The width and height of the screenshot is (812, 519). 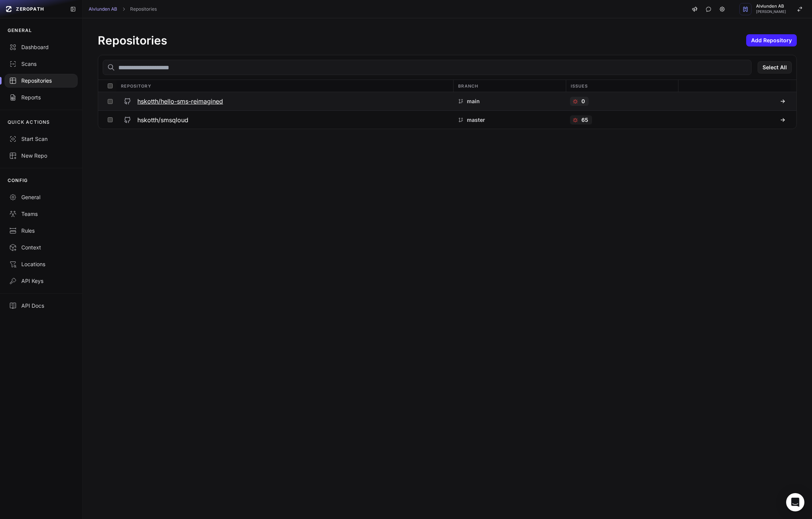 What do you see at coordinates (20, 30) in the screenshot?
I see `p: GENERAL` at bounding box center [20, 30].